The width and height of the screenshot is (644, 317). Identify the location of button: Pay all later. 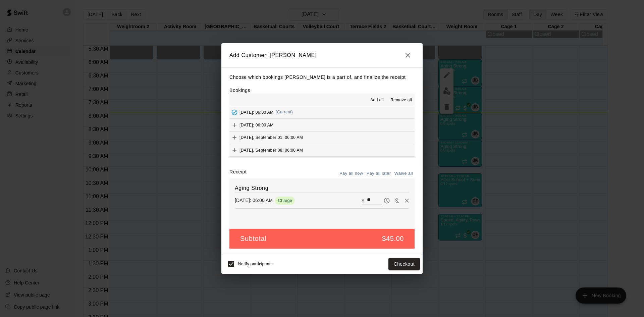
(379, 174).